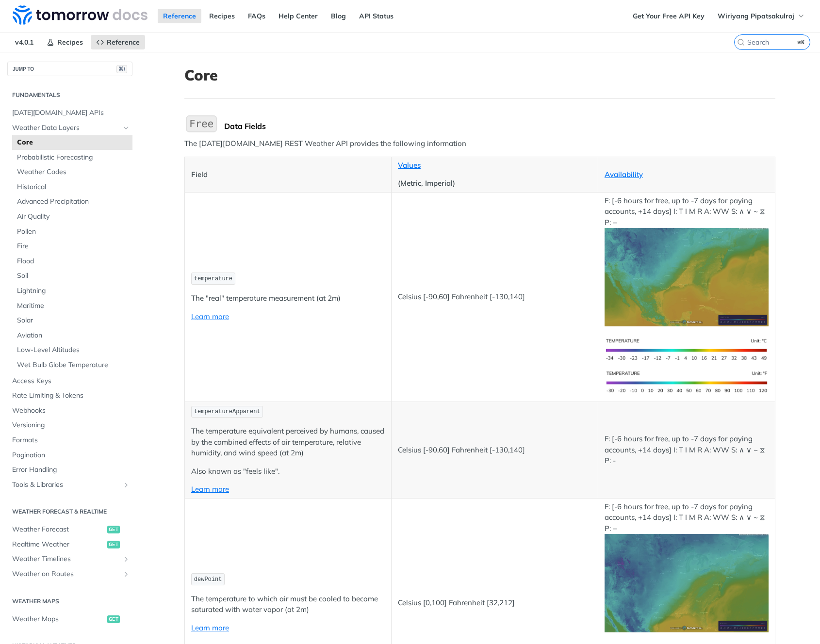 The height and width of the screenshot is (644, 820). Describe the element at coordinates (73, 321) in the screenshot. I see `a: Solar` at that location.